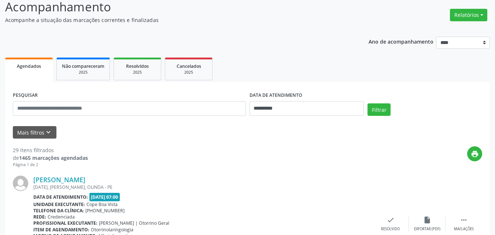 The height and width of the screenshot is (235, 495). What do you see at coordinates (475, 154) in the screenshot?
I see `button: print` at bounding box center [475, 154].